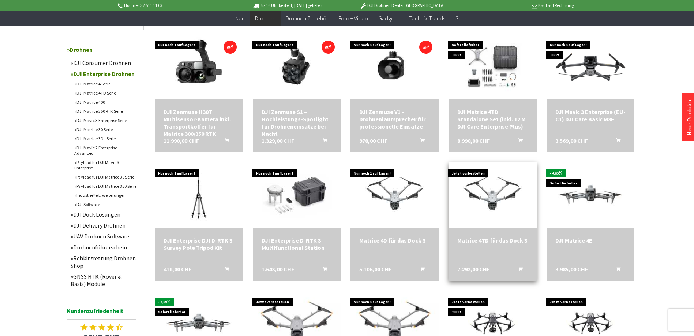 The image size is (694, 336). Describe the element at coordinates (105, 84) in the screenshot. I see `a: DJI Matrice 4 Serie` at that location.